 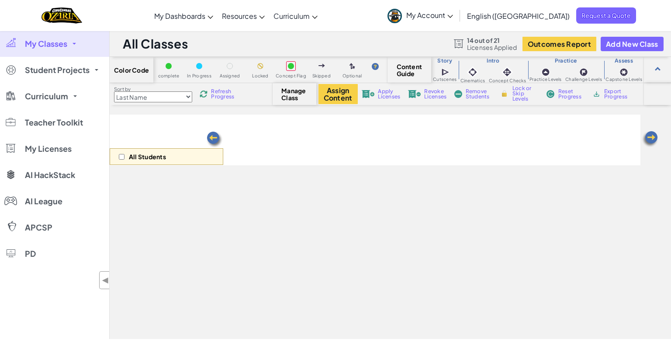 What do you see at coordinates (546, 72) in the screenshot?
I see `img: IconPracticeLevel.svg` at bounding box center [546, 72].